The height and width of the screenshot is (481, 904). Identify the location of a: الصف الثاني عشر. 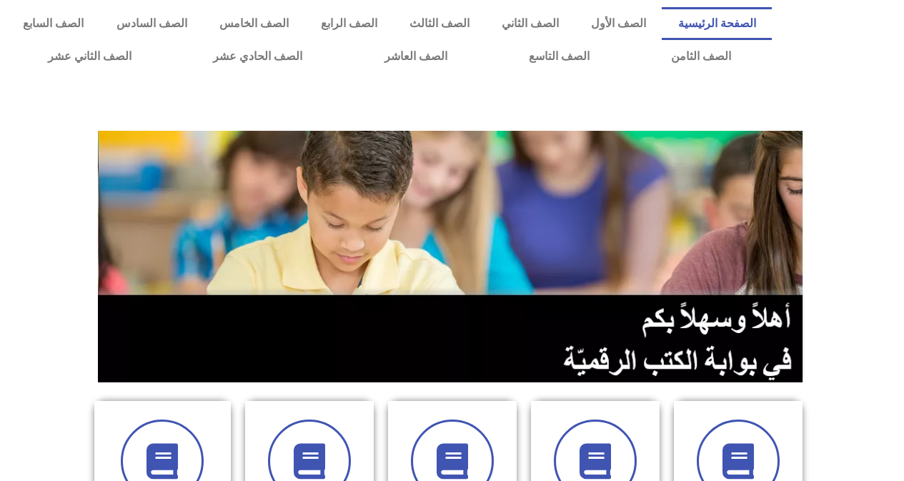
(89, 56).